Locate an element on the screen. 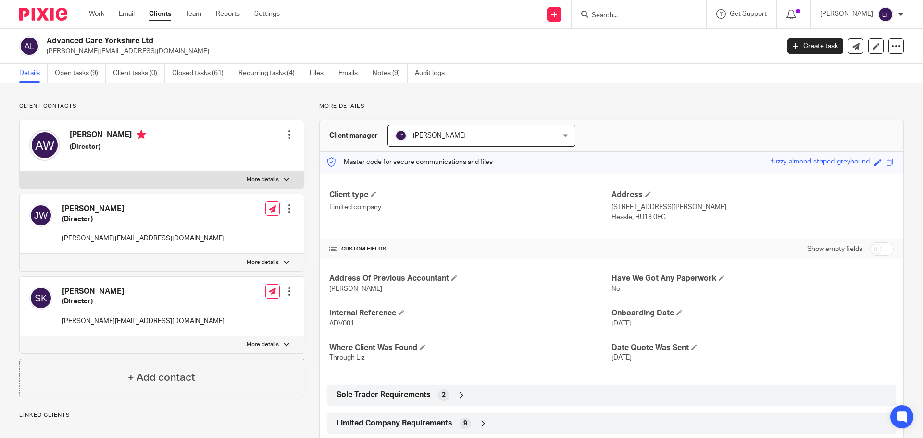  a: Client tasks (0) is located at coordinates (139, 73).